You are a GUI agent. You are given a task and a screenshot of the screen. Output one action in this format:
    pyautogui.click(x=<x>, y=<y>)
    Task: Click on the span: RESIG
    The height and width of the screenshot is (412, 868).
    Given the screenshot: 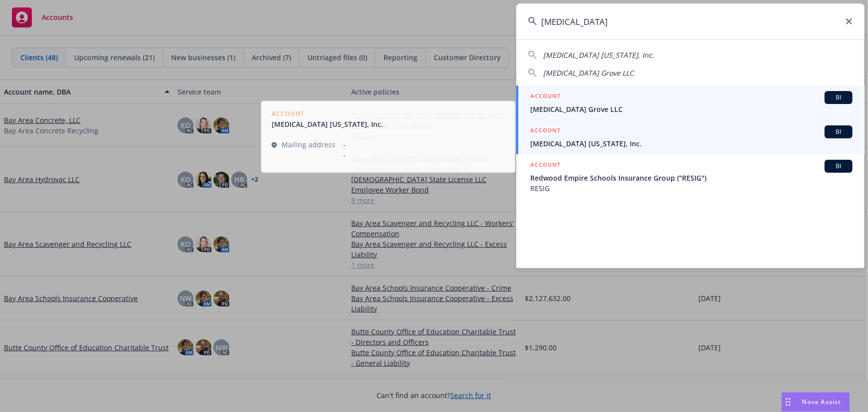 What is the action you would take?
    pyautogui.click(x=692, y=188)
    